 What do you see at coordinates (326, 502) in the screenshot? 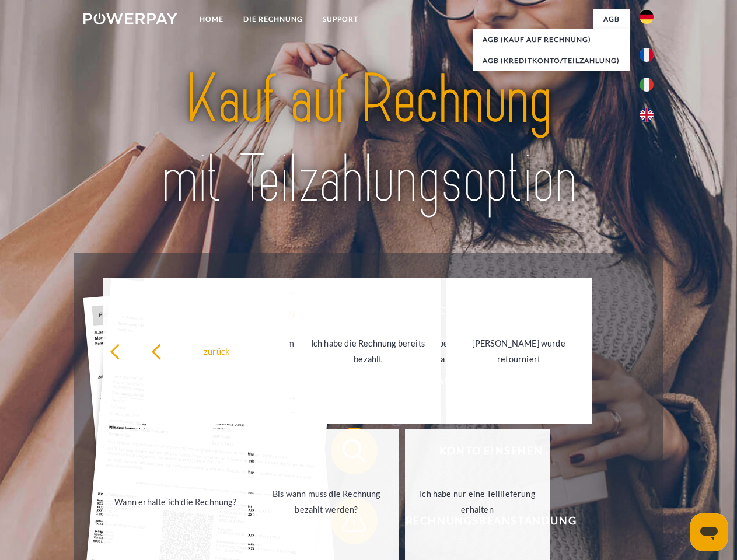
I see `div: Bis wann muss die Rechnung bezahlt werden?` at bounding box center [326, 502].